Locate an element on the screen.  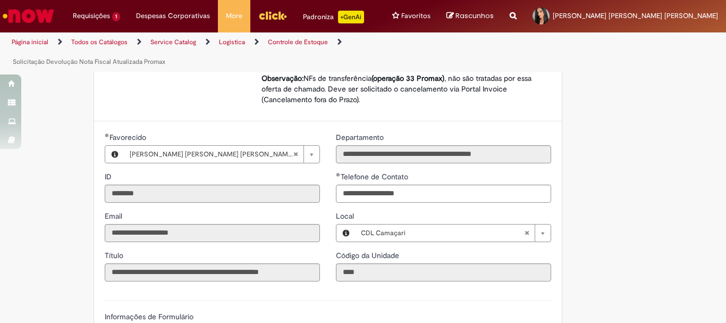
img: ServiceNow is located at coordinates (28, 16).